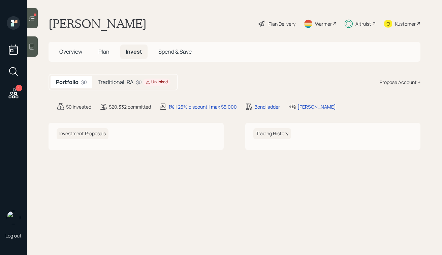 The height and width of the screenshot is (255, 442). What do you see at coordinates (104, 52) in the screenshot?
I see `span: Plan` at bounding box center [104, 52].